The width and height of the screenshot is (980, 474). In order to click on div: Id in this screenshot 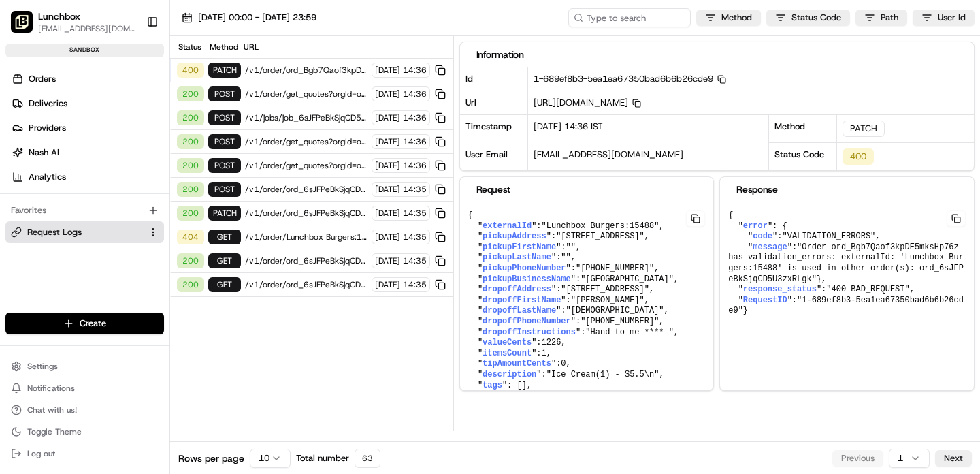, I will do `click(494, 79)`.